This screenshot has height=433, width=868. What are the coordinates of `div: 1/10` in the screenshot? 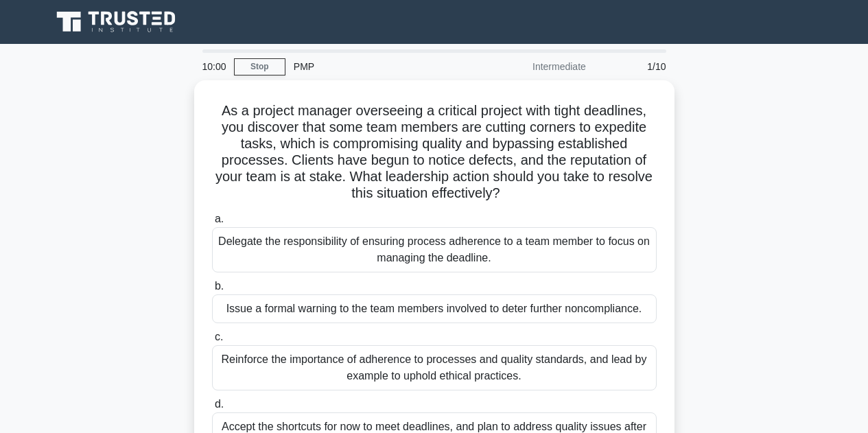 It's located at (634, 67).